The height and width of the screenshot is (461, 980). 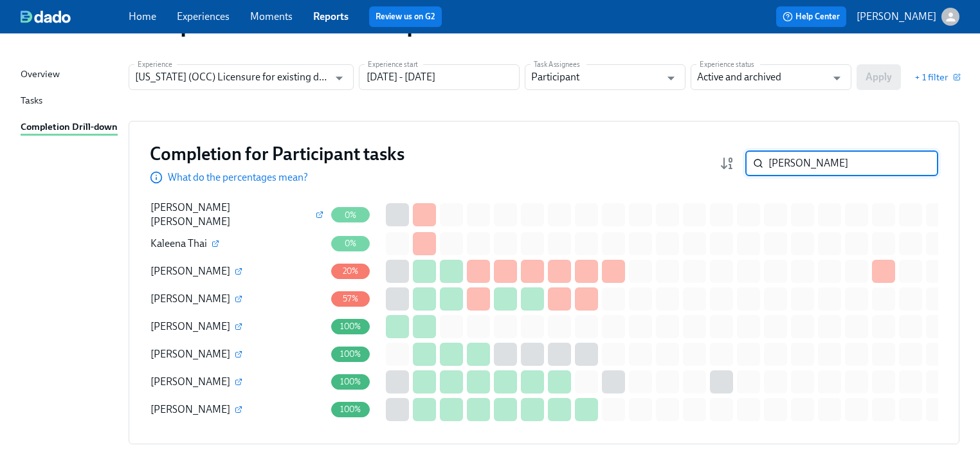 What do you see at coordinates (936, 77) in the screenshot?
I see `span: + 1 filter` at bounding box center [936, 77].